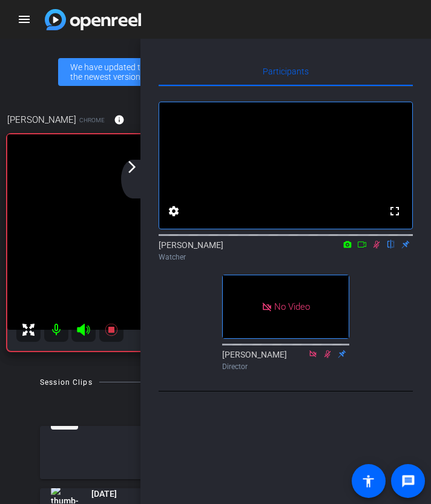 Image resolution: width=431 pixels, height=504 pixels. Describe the element at coordinates (119, 120) in the screenshot. I see `mat-icon: info` at that location.